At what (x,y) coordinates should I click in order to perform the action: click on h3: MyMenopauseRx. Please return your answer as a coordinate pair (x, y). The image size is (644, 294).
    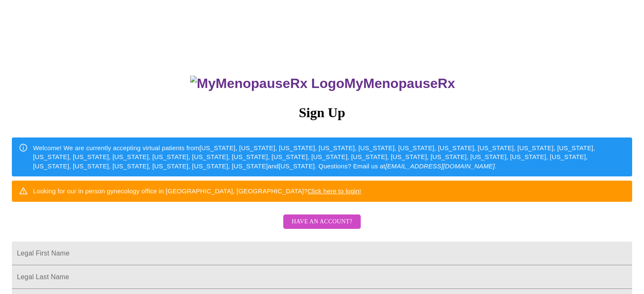
    Looking at the image, I should click on (323, 83).